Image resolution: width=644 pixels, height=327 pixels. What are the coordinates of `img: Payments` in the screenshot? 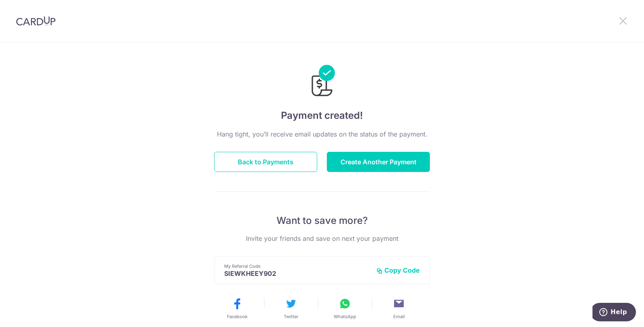 It's located at (322, 82).